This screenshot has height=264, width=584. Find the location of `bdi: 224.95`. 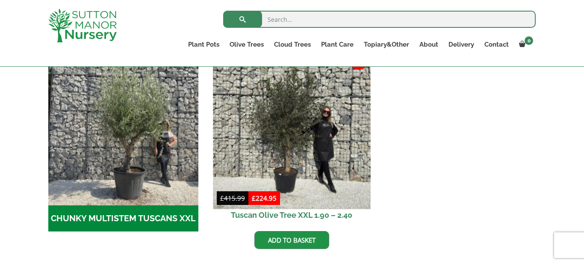

bdi: 224.95 is located at coordinates (264, 198).